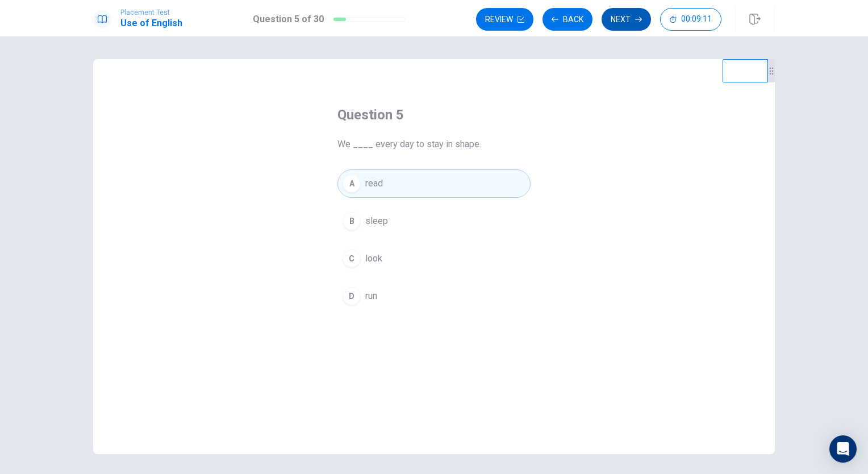 Image resolution: width=868 pixels, height=474 pixels. I want to click on button: Back, so click(567, 19).